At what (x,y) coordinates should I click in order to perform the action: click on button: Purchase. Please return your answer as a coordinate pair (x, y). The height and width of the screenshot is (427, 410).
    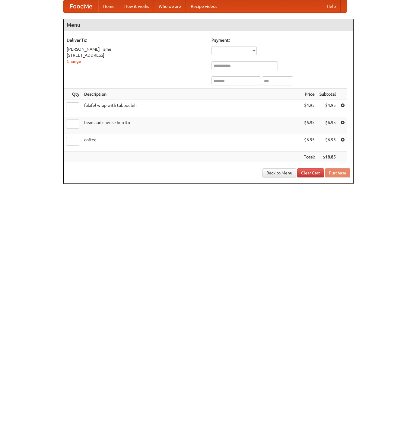
    Looking at the image, I should click on (338, 173).